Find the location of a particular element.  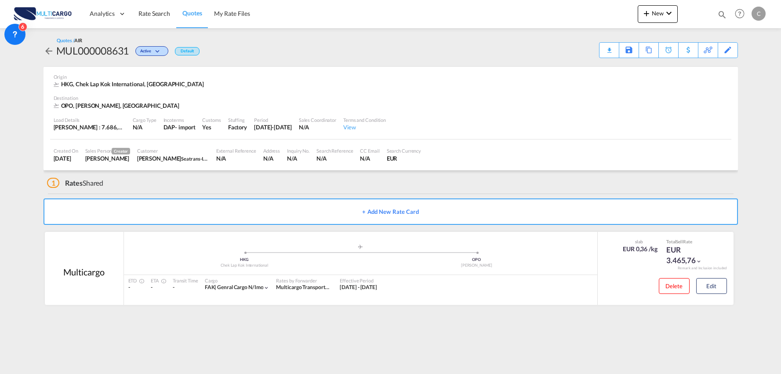

div: Created On is located at coordinates (66, 150).